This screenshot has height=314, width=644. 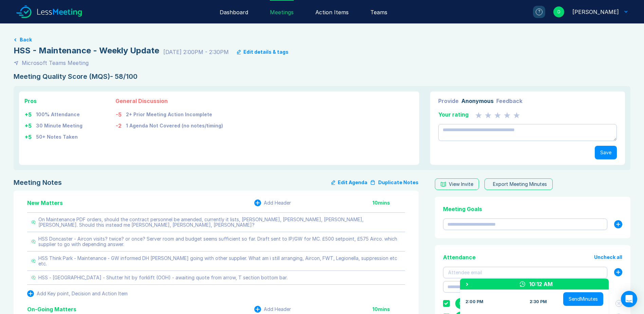 What do you see at coordinates (266, 52) in the screenshot?
I see `div: Edit details & tags` at bounding box center [266, 52].